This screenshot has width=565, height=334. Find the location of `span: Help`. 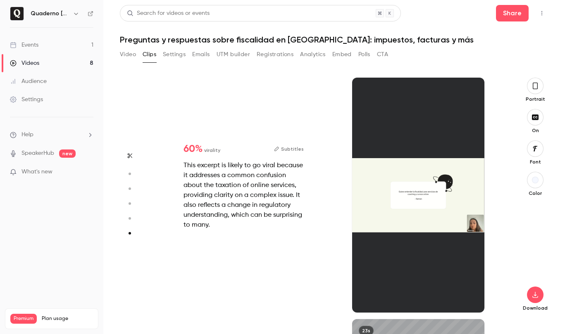

span: Help is located at coordinates (27, 135).